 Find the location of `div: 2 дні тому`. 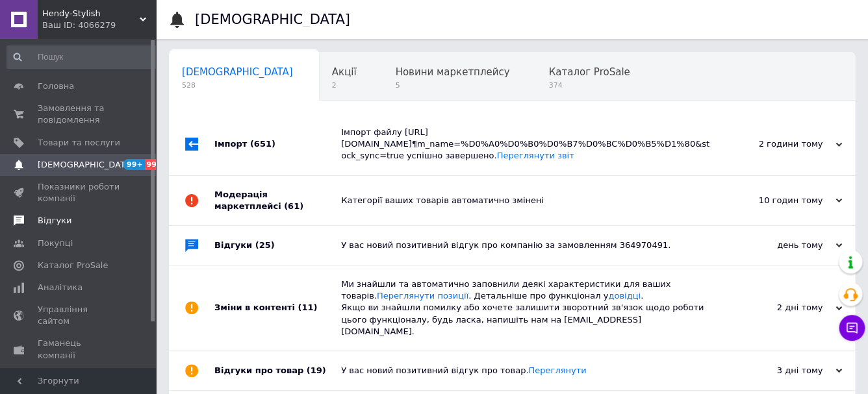

div: 2 дні тому is located at coordinates (777, 307).